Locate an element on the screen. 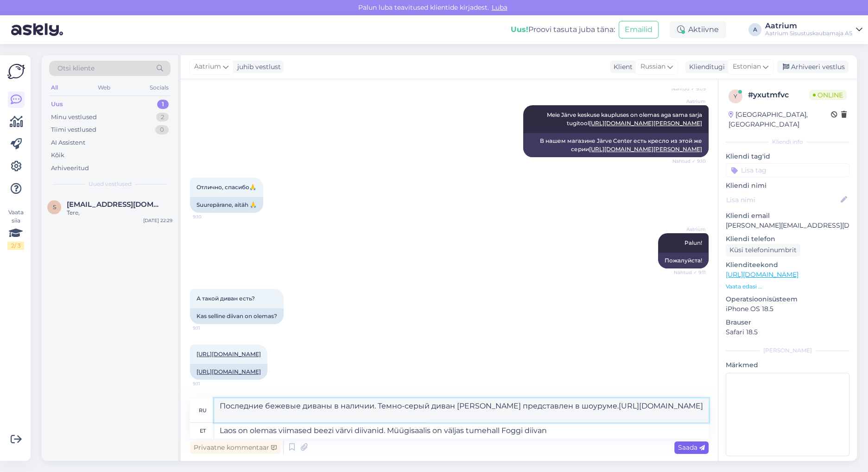  div: Web is located at coordinates (104, 87).